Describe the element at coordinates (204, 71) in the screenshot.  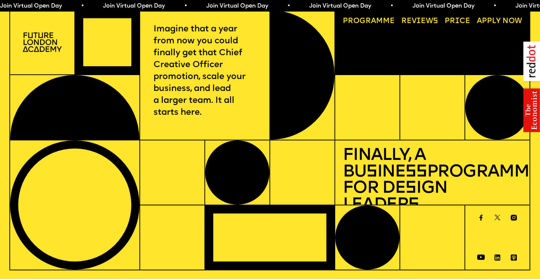
I see `p: Imagine that a year from now you could finally get that Chief Creative Officer promotion, scale y...` at that location.